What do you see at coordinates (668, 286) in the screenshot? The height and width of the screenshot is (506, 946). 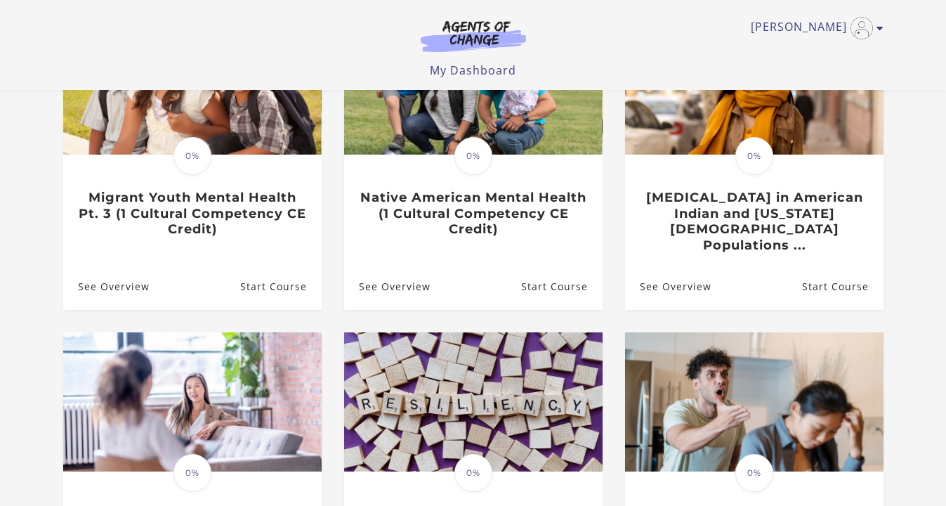 I see `a: Attempted Suicide in American Indian and Alaska Native Populations ...: See Overview` at bounding box center [668, 286].